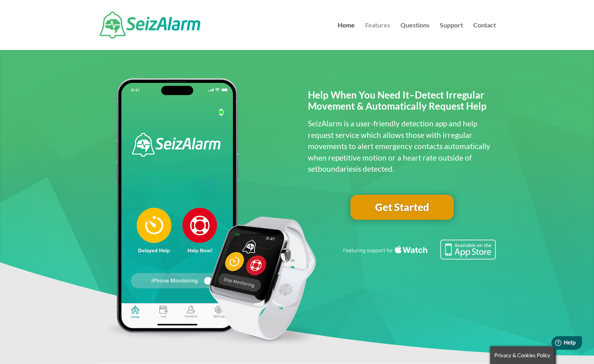 This screenshot has height=364, width=594. I want to click on span: Help, so click(46, 10).